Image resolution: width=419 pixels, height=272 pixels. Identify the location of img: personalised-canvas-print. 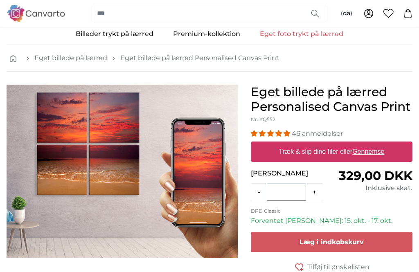
(122, 172).